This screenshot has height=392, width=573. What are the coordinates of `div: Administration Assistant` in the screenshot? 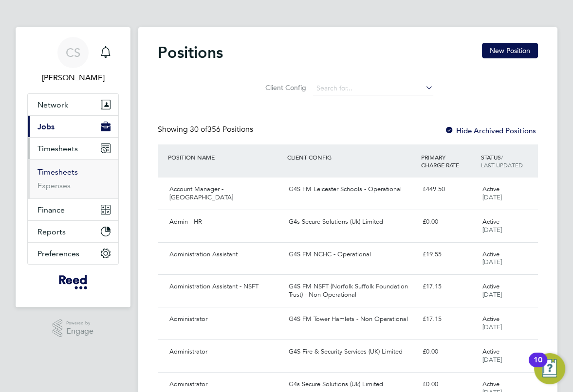 It's located at (225, 254).